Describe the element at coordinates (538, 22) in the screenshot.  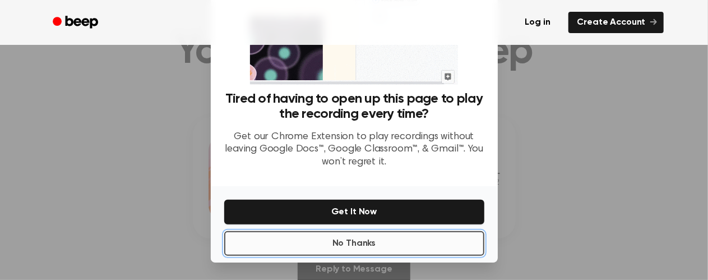
I see `a: Log in` at that location.